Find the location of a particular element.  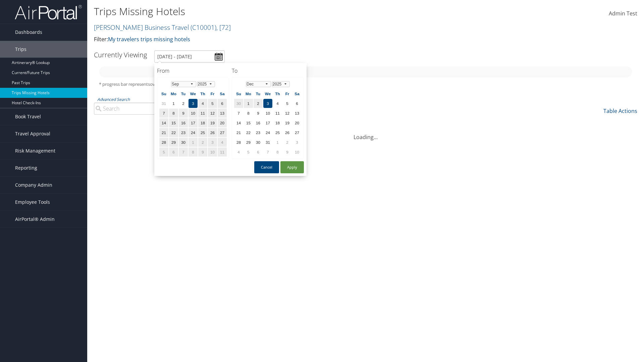

span: Company Admin is located at coordinates (34, 185).